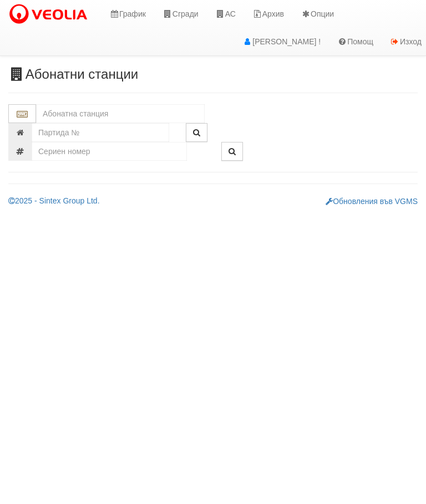 This screenshot has width=426, height=504. What do you see at coordinates (100, 133) in the screenshot?
I see `input: Партида №` at bounding box center [100, 133].